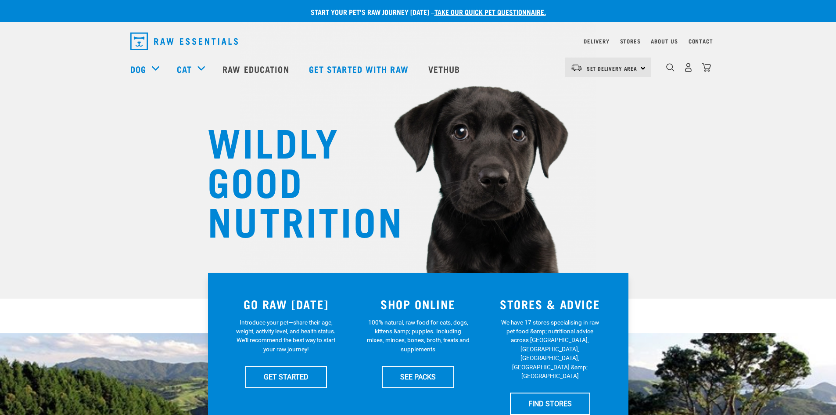 Image resolution: width=836 pixels, height=415 pixels. I want to click on img: van-moving.png, so click(576, 68).